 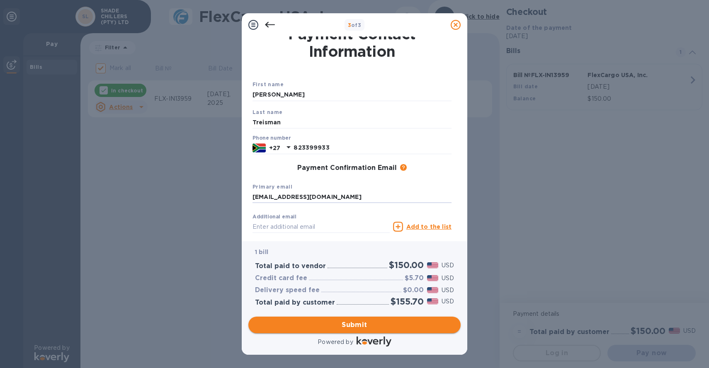 What do you see at coordinates (355, 325) in the screenshot?
I see `span: Submit` at bounding box center [355, 325].